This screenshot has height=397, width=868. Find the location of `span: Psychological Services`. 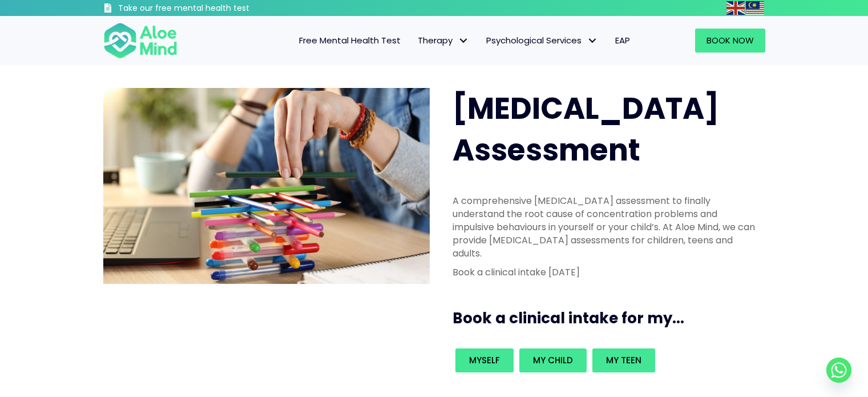

span: Psychological Services is located at coordinates (542, 40).